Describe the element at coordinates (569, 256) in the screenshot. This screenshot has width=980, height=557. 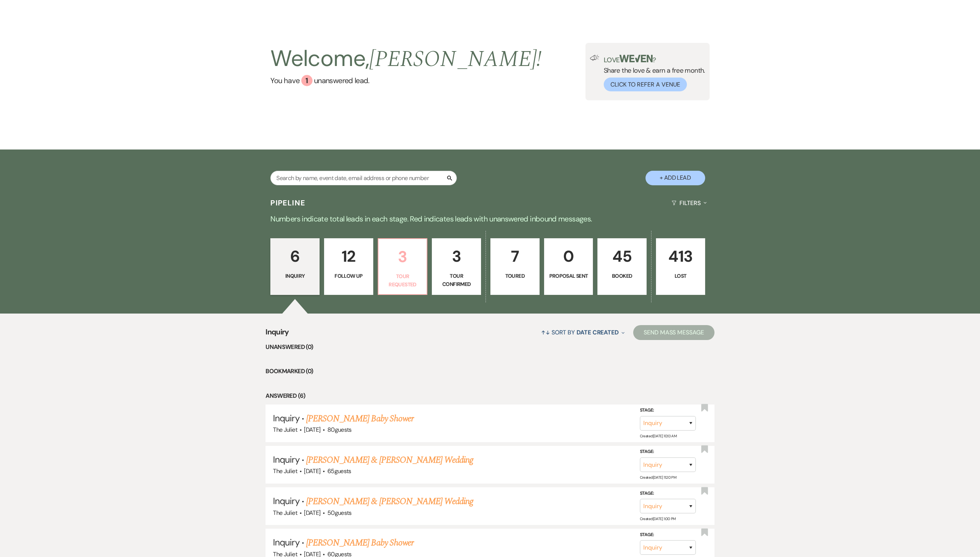
I see `p: 0` at that location.